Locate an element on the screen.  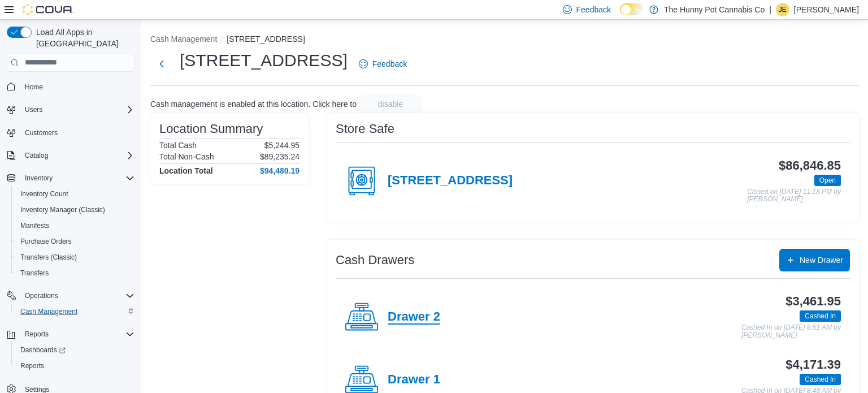
h4: Drawer 1 is located at coordinates (414, 380).